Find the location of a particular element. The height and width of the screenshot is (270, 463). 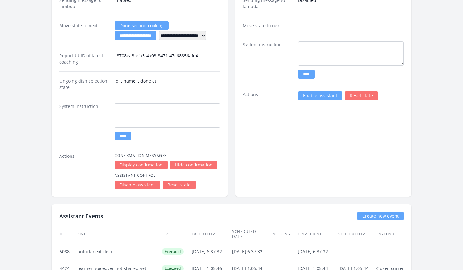

h4: Confirmation Messages is located at coordinates (167, 156).